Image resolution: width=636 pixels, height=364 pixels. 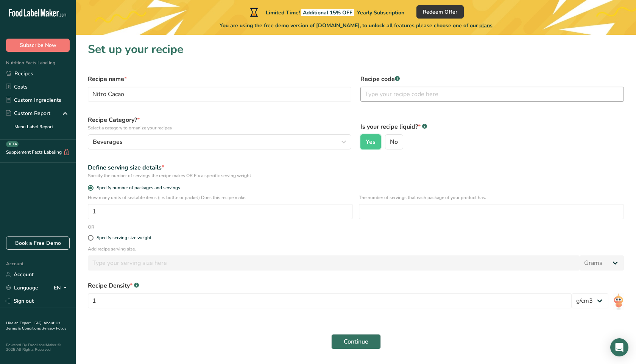 What do you see at coordinates (220, 128) in the screenshot?
I see `p: Select a category to organize your recipes` at bounding box center [220, 128].